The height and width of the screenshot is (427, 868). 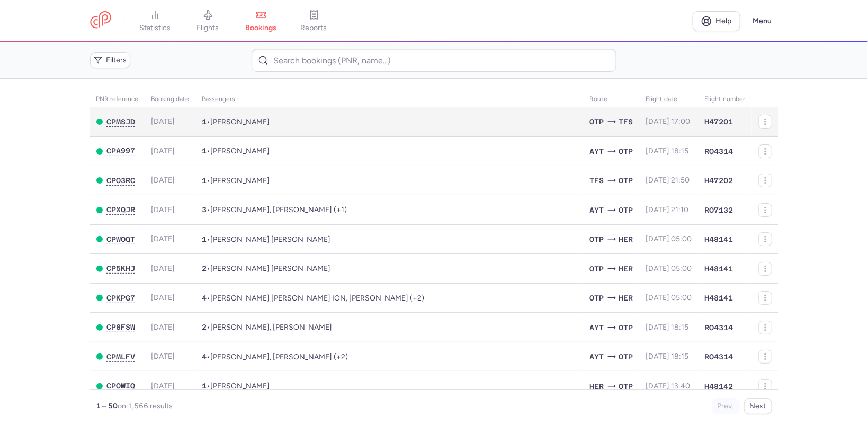 I want to click on span: Nelu Ionut MIHAITA, Andreia Daniela MIHAITA, so click(x=270, y=268).